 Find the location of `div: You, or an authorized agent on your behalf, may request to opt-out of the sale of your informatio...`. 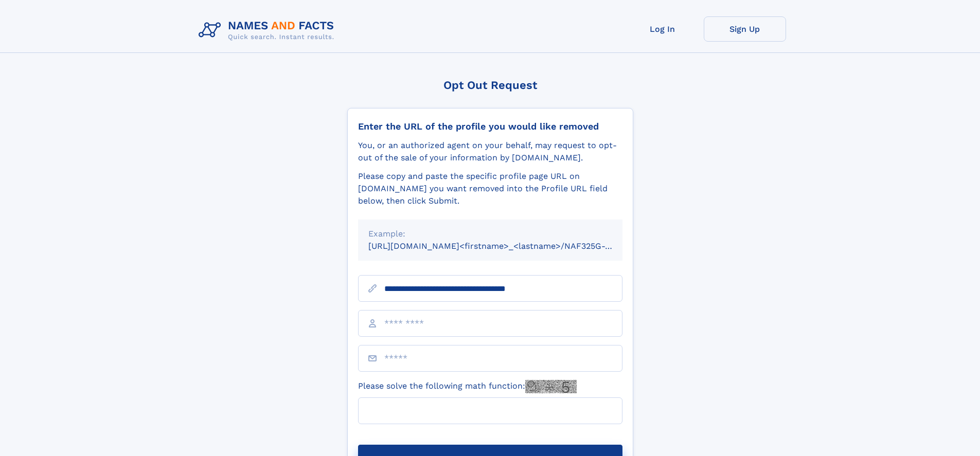

div: You, or an authorized agent on your behalf, may request to opt-out of the sale of your informatio... is located at coordinates (490, 151).